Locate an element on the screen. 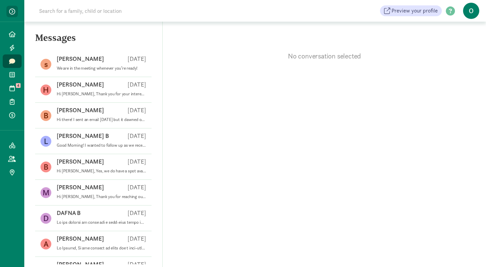  a: Preview your profile is located at coordinates (411, 11).